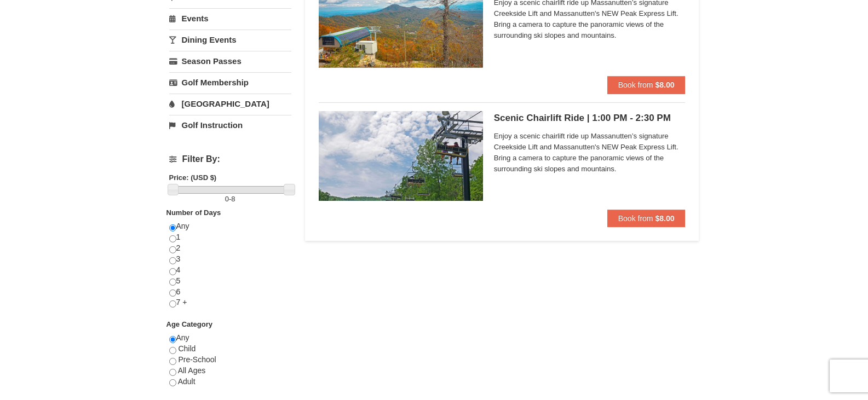 The image size is (868, 400). What do you see at coordinates (230, 82) in the screenshot?
I see `a: Golf Membership` at bounding box center [230, 82].